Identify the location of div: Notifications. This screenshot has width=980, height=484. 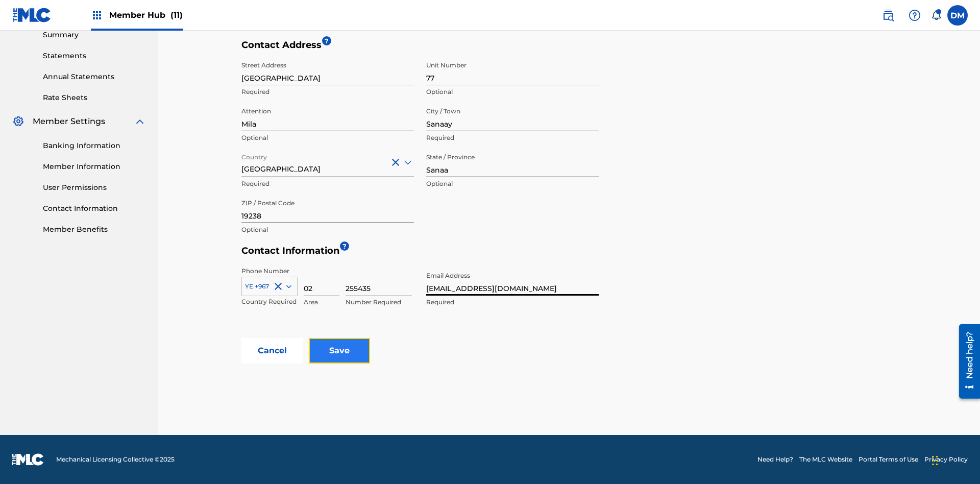
(936, 16).